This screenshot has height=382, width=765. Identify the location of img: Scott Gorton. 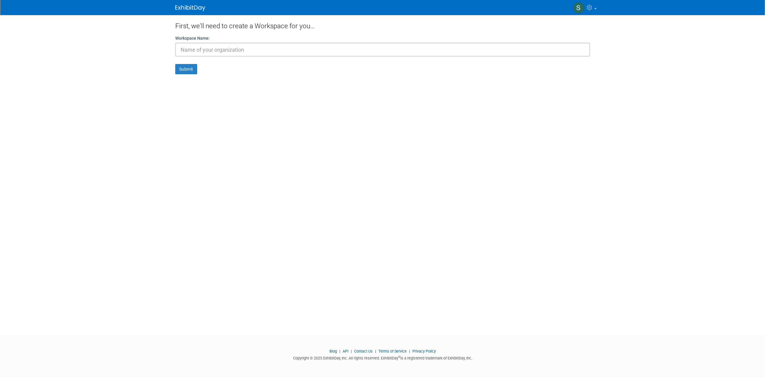
(578, 8).